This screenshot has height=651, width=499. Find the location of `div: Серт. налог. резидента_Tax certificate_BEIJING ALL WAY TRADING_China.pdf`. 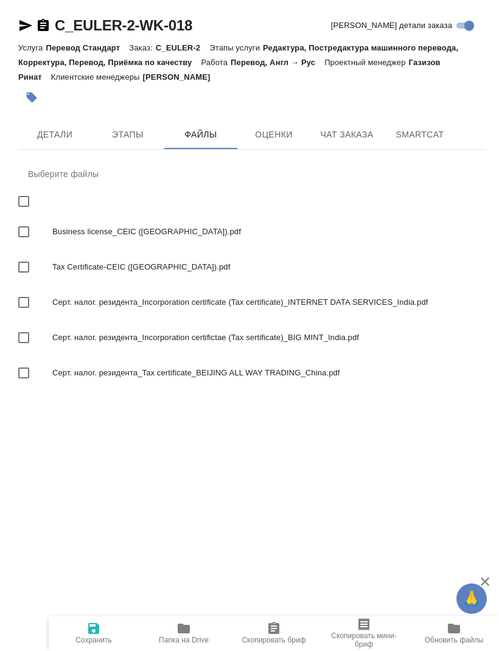

div: Серт. налог. резидента_Tax certificate_BEIJING ALL WAY TRADING_China.pdf is located at coordinates (252, 374).